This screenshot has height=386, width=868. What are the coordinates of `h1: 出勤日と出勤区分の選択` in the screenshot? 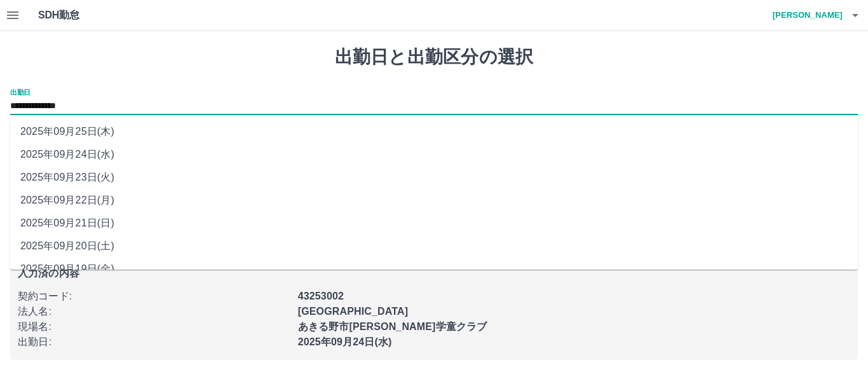 It's located at (434, 57).